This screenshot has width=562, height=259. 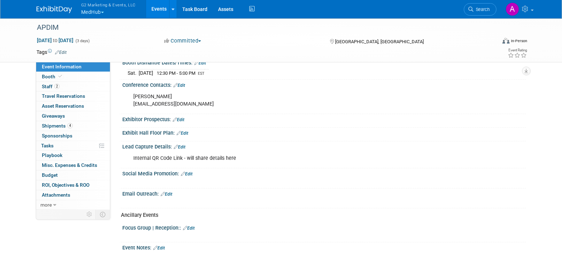 What do you see at coordinates (73, 175) in the screenshot?
I see `a: Budget` at bounding box center [73, 175].